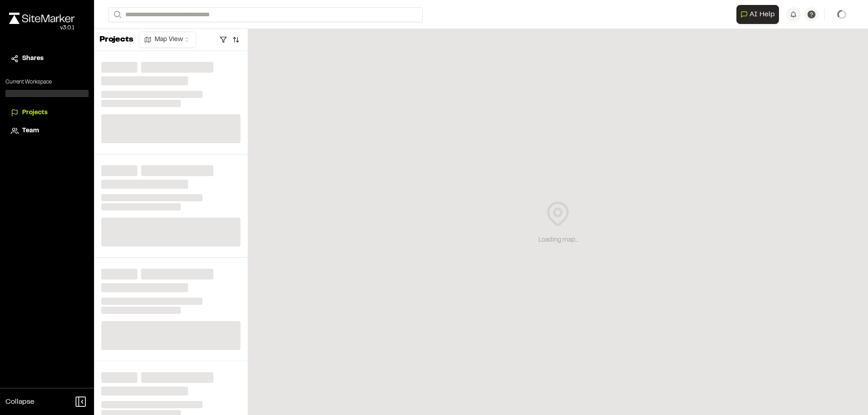 The image size is (868, 415). Describe the element at coordinates (32, 58) in the screenshot. I see `span: Shares` at that location.